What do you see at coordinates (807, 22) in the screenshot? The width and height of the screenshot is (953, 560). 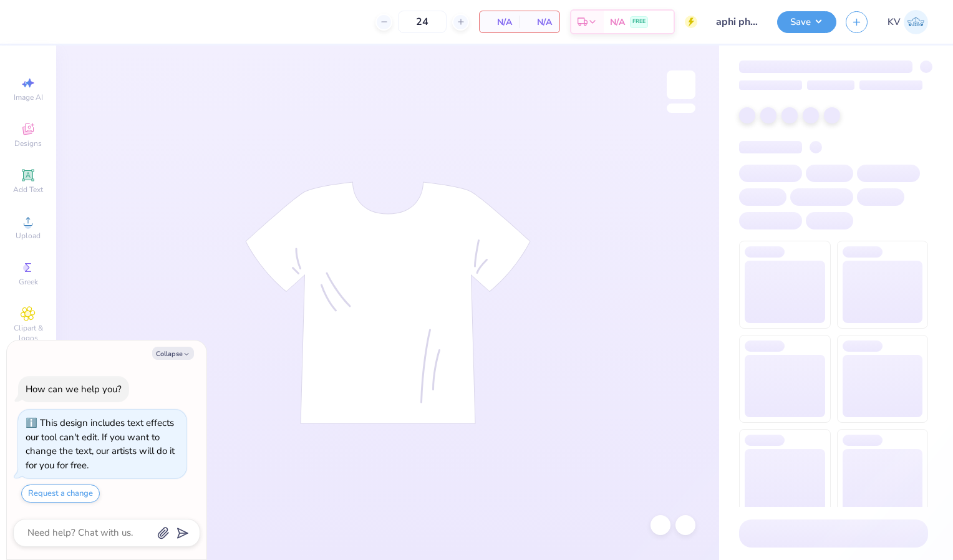 I see `button: Save` at bounding box center [807, 22].